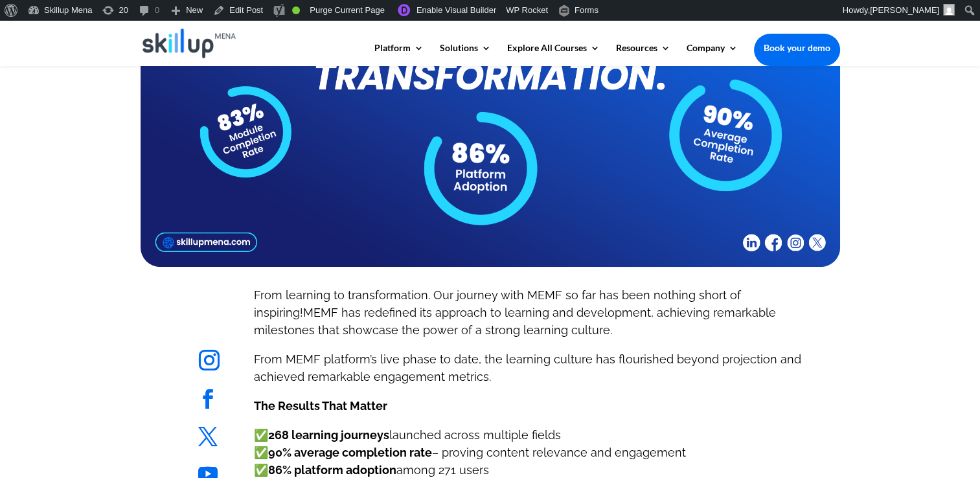 The height and width of the screenshot is (478, 980). What do you see at coordinates (475, 435) in the screenshot?
I see `span: launched across multiple fields` at bounding box center [475, 435].